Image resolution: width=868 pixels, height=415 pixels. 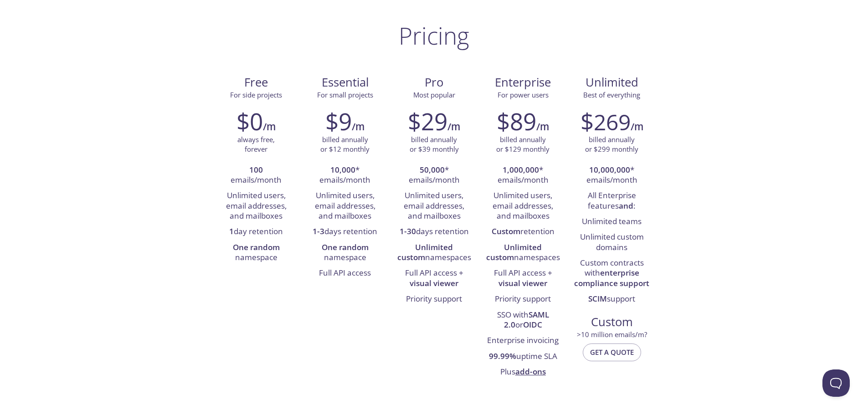 What do you see at coordinates (612, 94) in the screenshot?
I see `span: Best of everything` at bounding box center [612, 94].